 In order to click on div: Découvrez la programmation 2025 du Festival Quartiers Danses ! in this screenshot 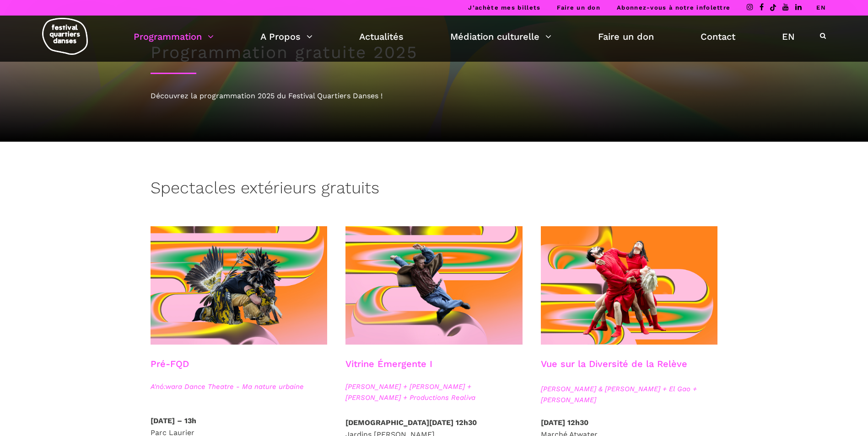, I will do `click(434, 96)`.